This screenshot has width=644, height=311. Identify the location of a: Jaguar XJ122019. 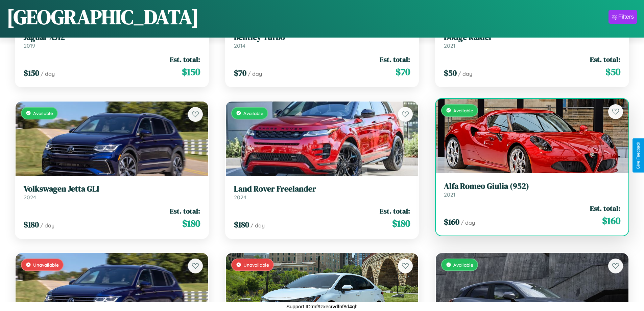
(112, 41).